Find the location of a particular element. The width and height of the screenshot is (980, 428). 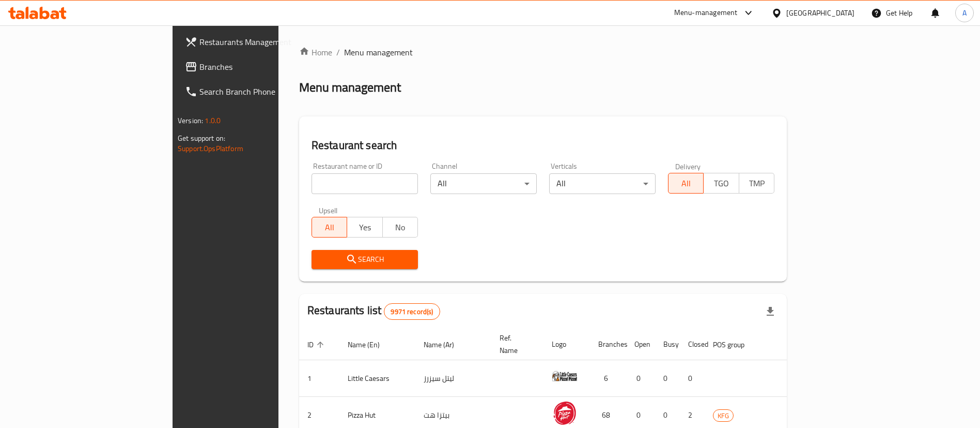

nav: breadcrumb is located at coordinates (543, 52).